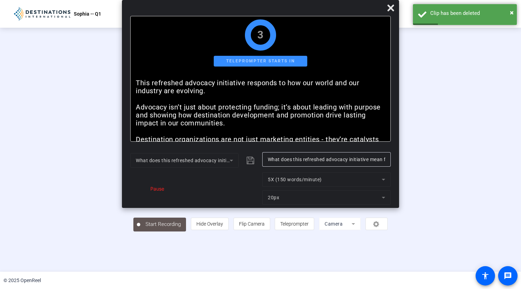 This screenshot has height=289, width=521. Describe the element at coordinates (294, 224) in the screenshot. I see `span: Teleprompter` at that location.